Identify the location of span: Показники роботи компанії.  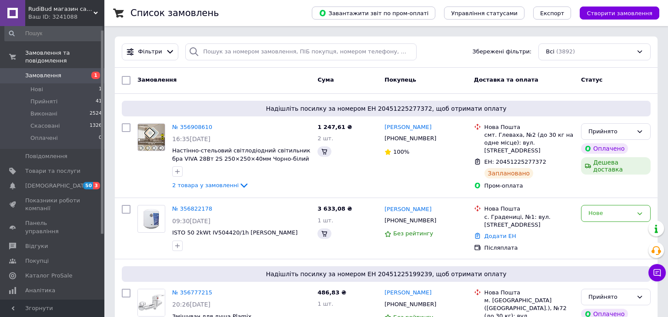
(53, 205).